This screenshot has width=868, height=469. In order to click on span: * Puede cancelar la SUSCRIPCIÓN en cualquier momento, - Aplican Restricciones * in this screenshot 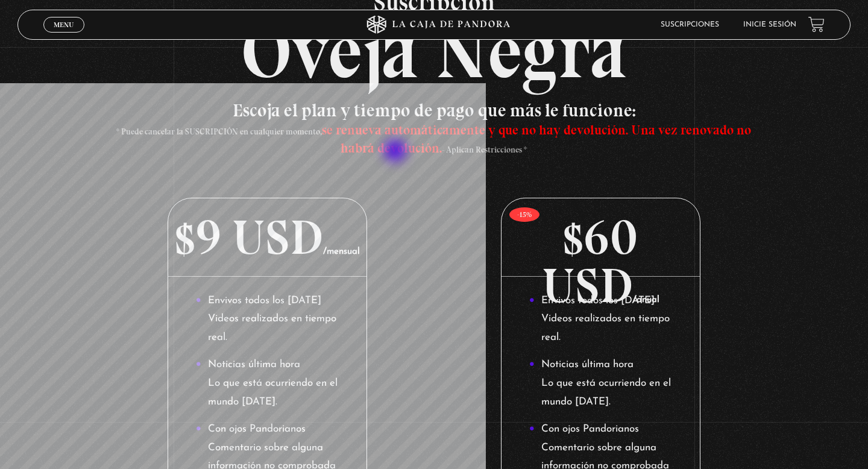, I will do `click(433, 140)`.